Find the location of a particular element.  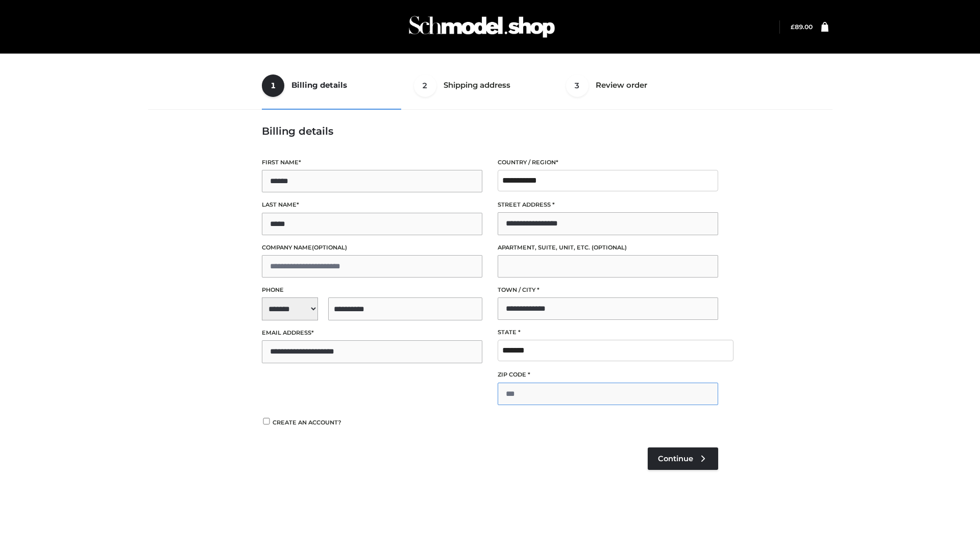

span: Continue is located at coordinates (675, 459).